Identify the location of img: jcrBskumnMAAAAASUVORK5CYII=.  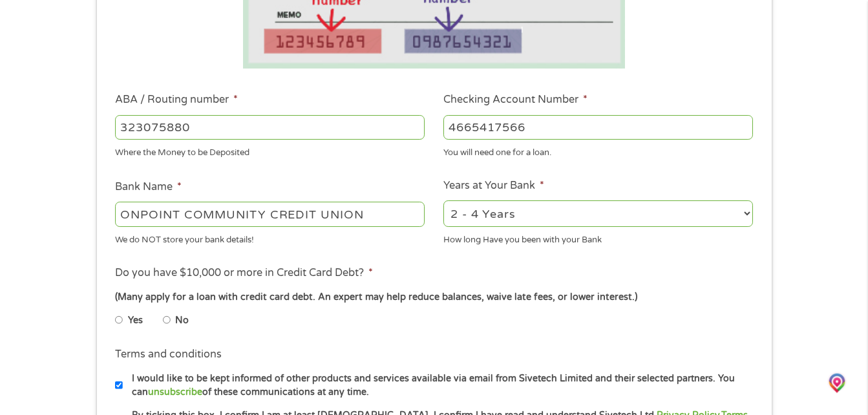
(837, 382).